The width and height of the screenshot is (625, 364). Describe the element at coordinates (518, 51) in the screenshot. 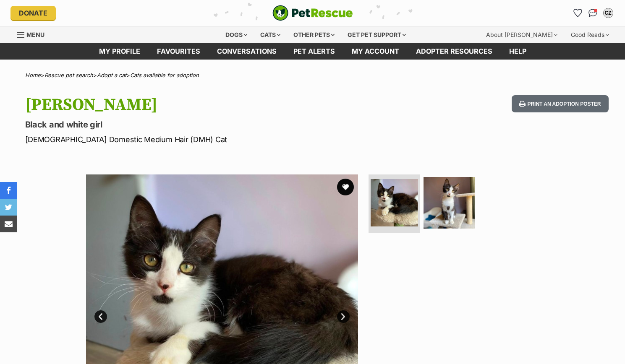

I see `a: Help` at that location.